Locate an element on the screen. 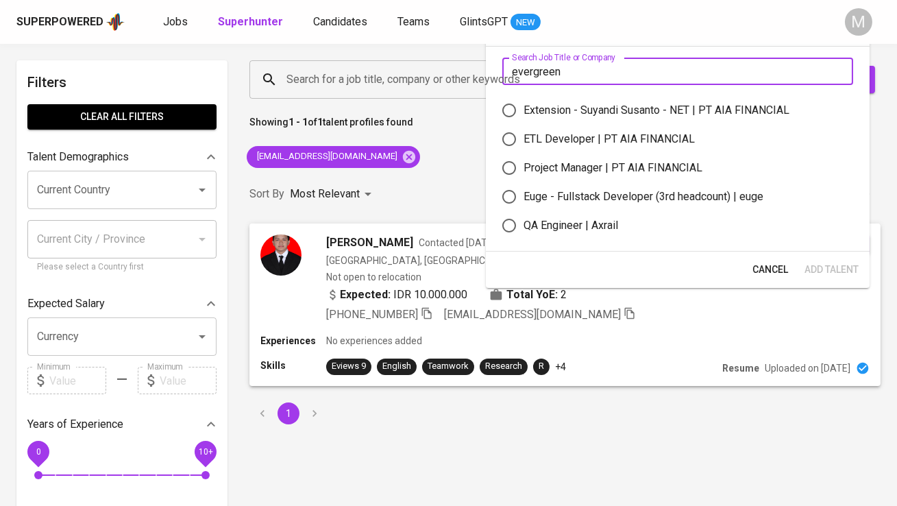 The height and width of the screenshot is (506, 897). a: Superhunter is located at coordinates (251, 22).